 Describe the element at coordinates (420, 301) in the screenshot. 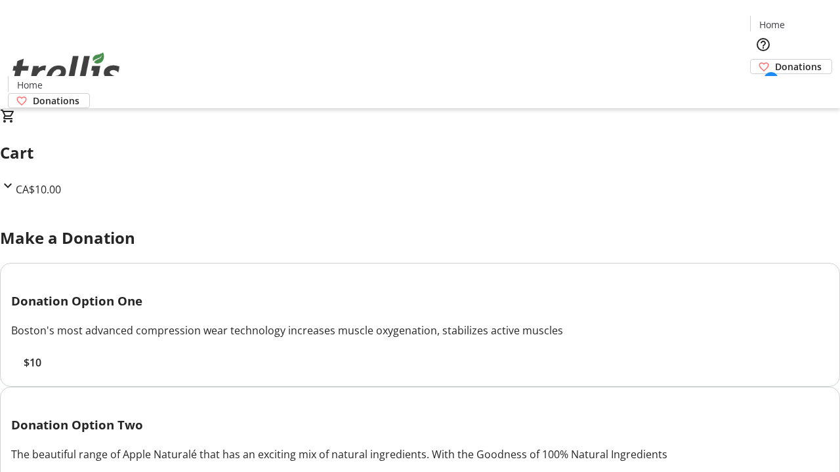

I see `h3: Donation Option One` at that location.